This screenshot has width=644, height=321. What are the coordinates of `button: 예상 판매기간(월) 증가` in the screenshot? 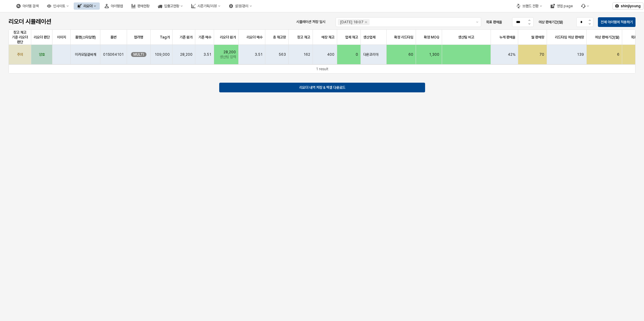 It's located at (589, 20).